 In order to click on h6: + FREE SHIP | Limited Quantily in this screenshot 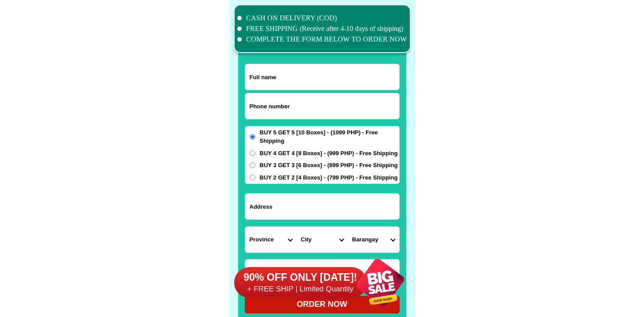, I will do `click(301, 289)`.